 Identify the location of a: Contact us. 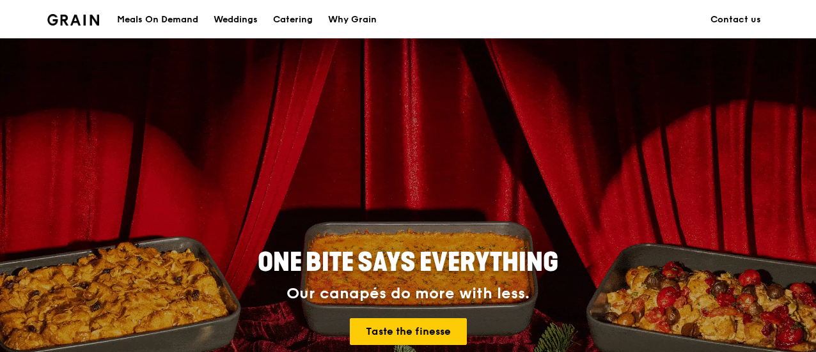
(735, 20).